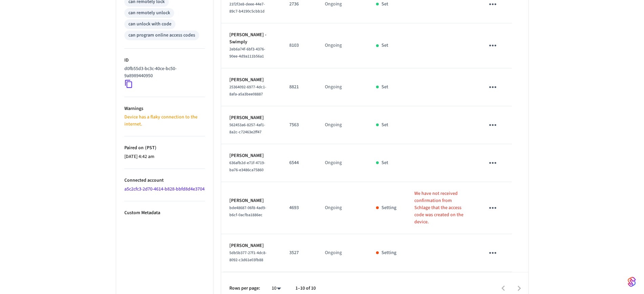  Describe the element at coordinates (299, 87) in the screenshot. I see `p: 8821` at that location.